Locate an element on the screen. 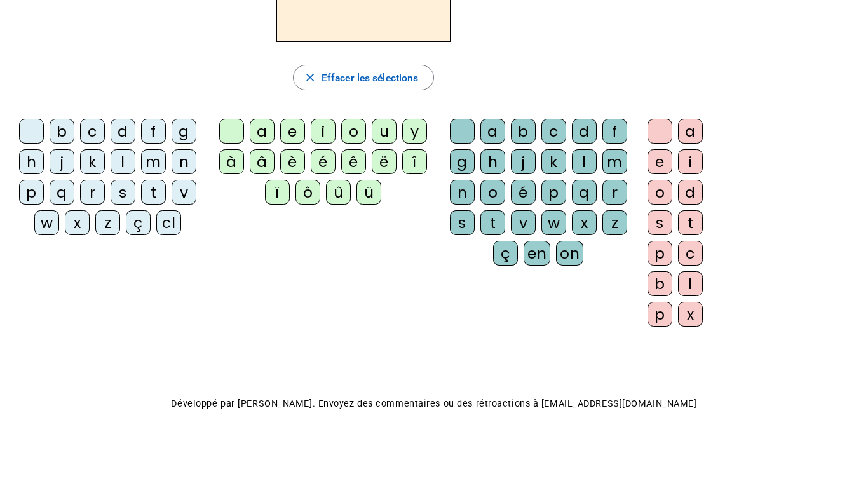 The image size is (868, 488). div: ê is located at coordinates (354, 161).